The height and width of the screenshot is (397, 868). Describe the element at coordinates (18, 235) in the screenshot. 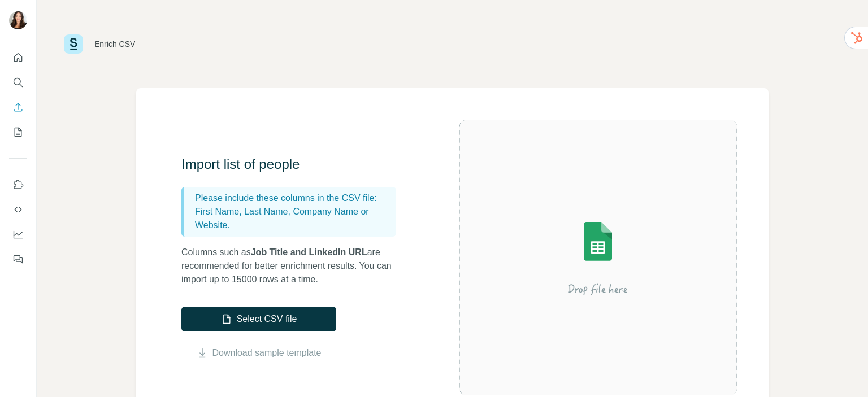

I see `button: Dashboard` at that location.